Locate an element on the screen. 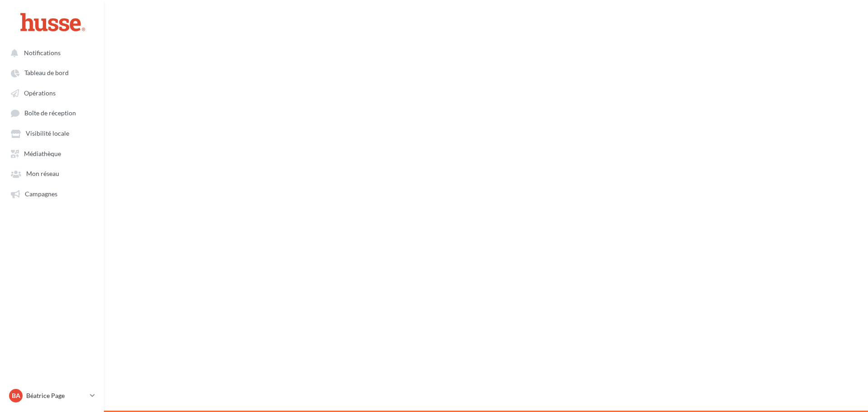 The width and height of the screenshot is (868, 412). a: Visibilité locale is located at coordinates (52, 133).